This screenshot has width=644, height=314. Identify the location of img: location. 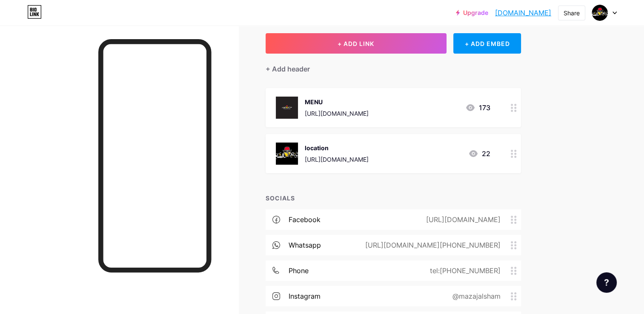
(287, 153).